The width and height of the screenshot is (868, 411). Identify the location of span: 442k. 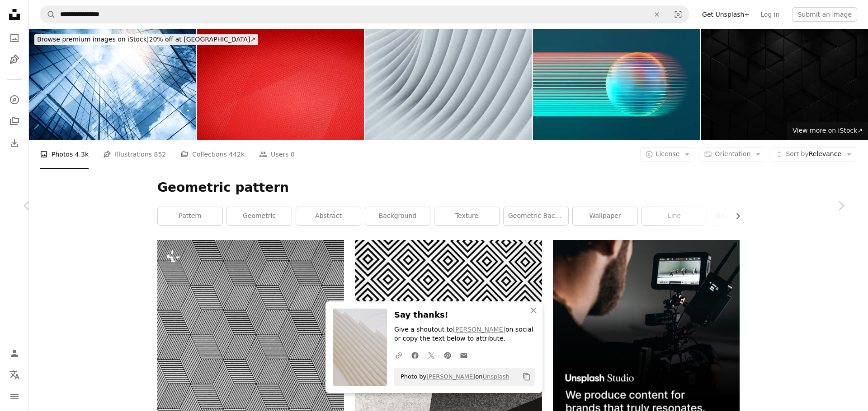
(236, 155).